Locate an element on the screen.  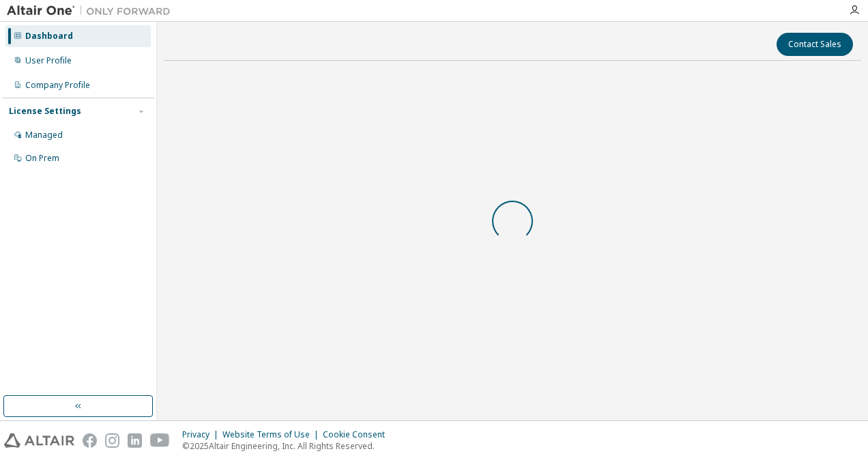
div: User Profile is located at coordinates (49, 61).